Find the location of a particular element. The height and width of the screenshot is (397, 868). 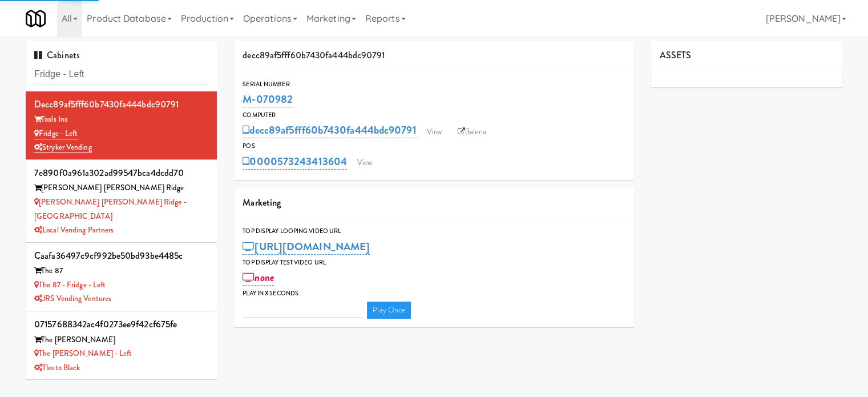

div: Top Display Looping Video Url is located at coordinates (434, 231).